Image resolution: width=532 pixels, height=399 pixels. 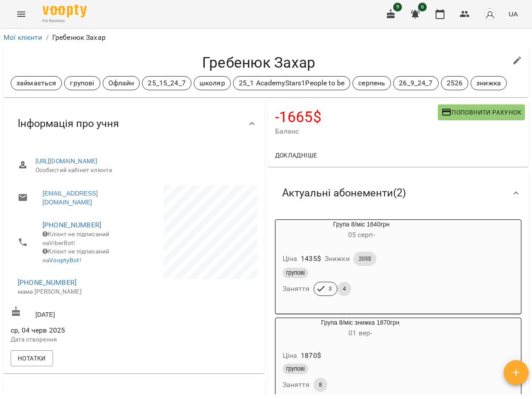 I want to click on span: Докладніше, so click(x=296, y=155).